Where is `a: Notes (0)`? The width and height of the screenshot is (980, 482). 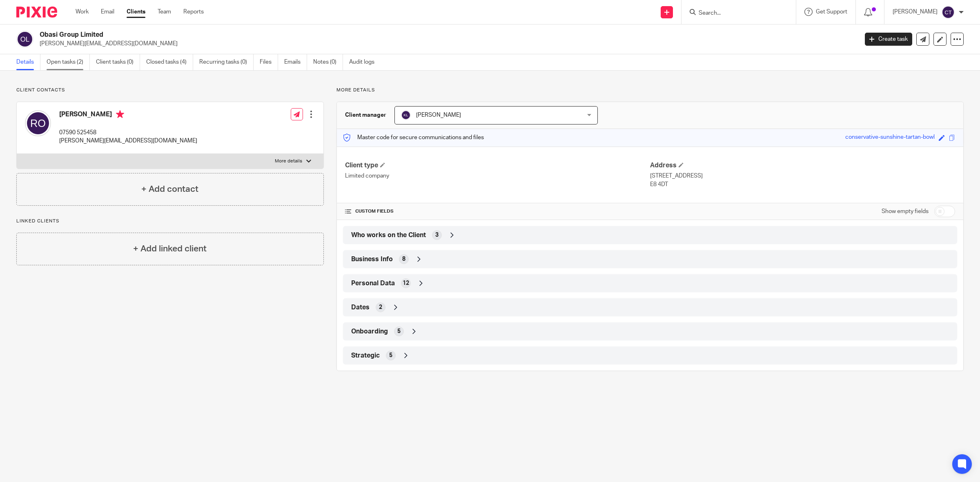
a: Notes (0) is located at coordinates (328, 62).